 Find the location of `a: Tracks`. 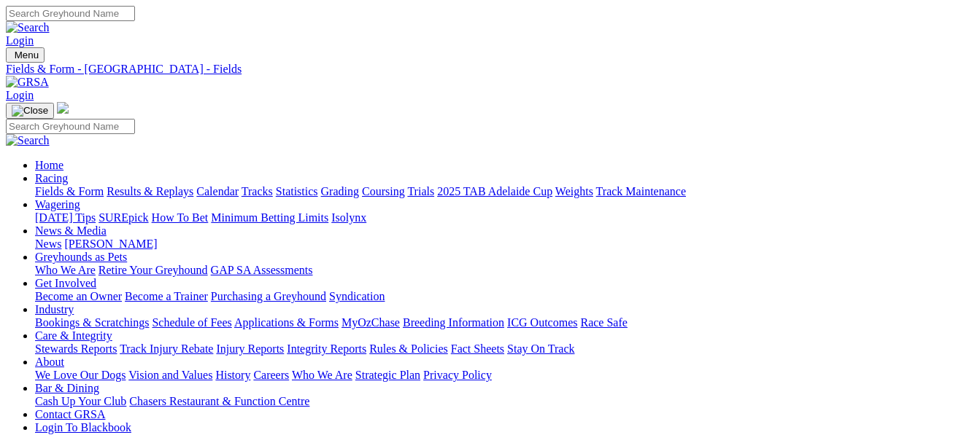

a: Tracks is located at coordinates (257, 191).